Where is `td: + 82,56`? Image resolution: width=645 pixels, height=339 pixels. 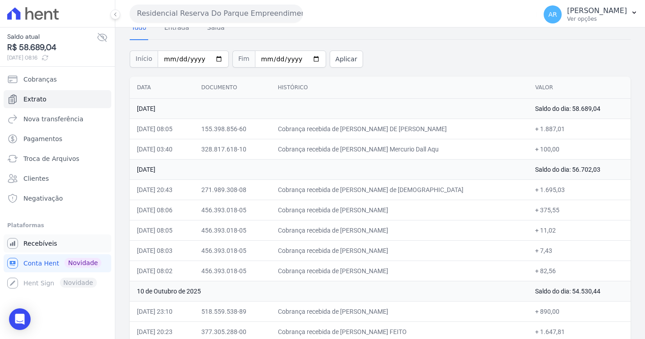
td: + 82,56 is located at coordinates (579, 270).